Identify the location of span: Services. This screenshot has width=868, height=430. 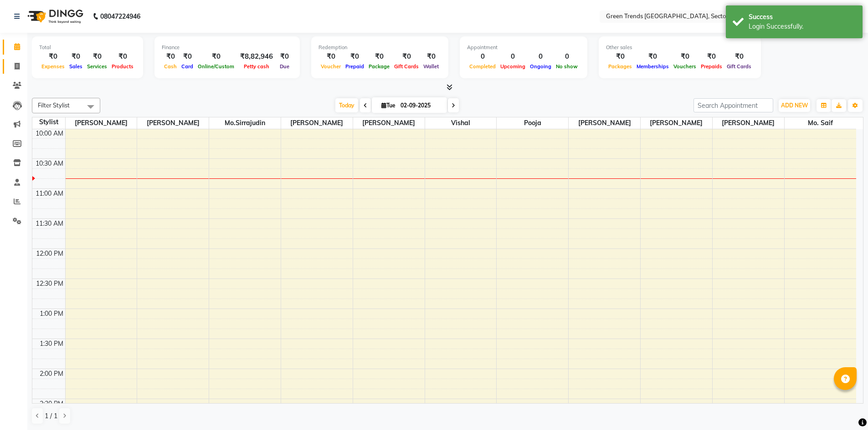
(97, 67).